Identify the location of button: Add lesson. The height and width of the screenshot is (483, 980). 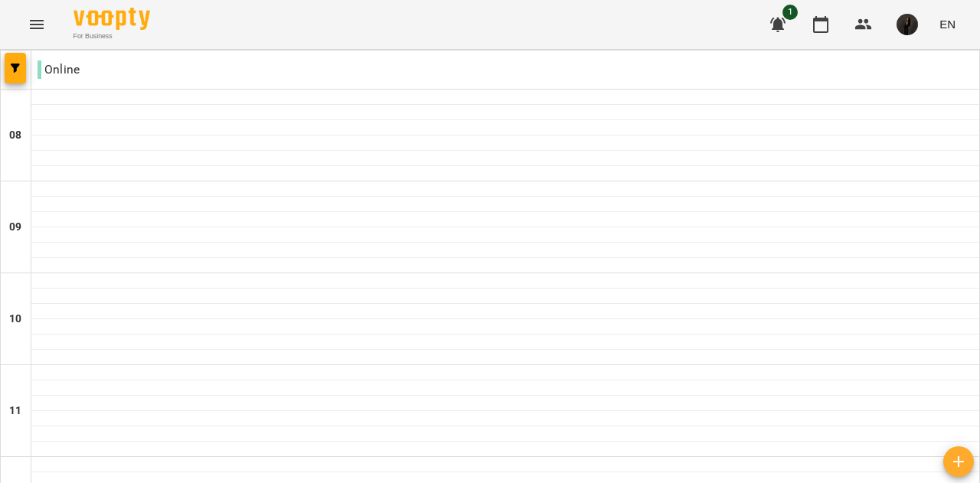
(958, 462).